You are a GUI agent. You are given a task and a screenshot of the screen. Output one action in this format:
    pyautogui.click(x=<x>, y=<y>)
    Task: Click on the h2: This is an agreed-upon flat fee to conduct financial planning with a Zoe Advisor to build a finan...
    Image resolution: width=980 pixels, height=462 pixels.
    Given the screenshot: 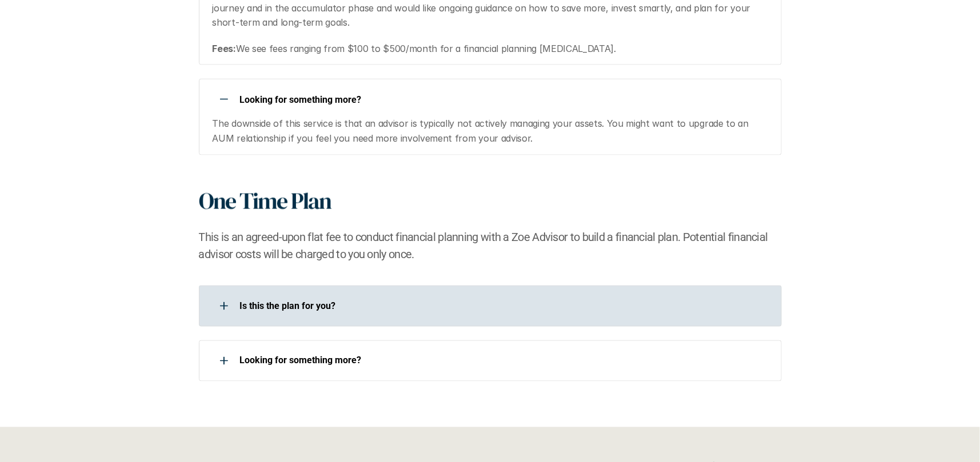 What is the action you would take?
    pyautogui.click(x=490, y=246)
    